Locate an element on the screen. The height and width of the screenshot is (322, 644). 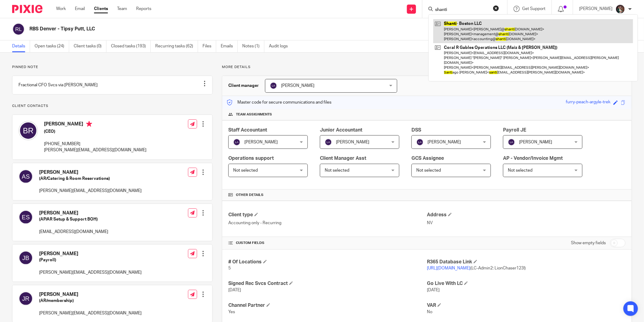
h5: (AR/membership) is located at coordinates (90, 300).